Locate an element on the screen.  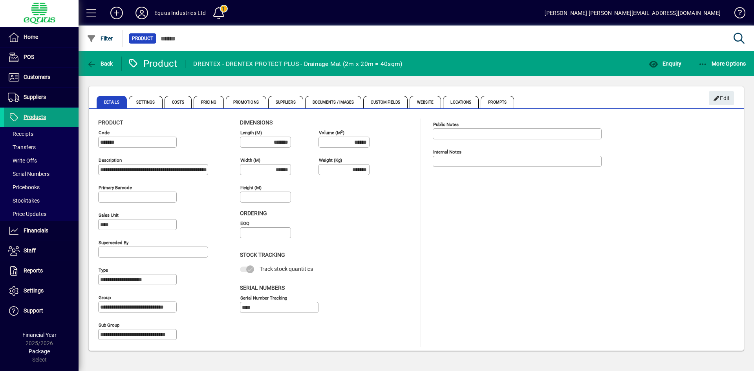
a: Support is located at coordinates (41, 311).